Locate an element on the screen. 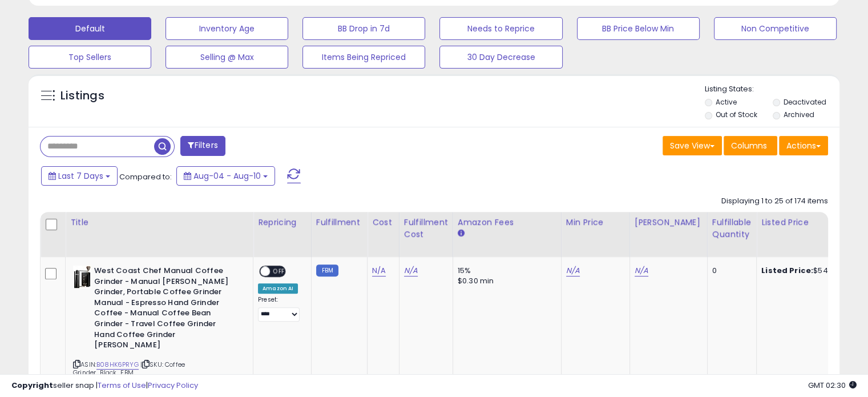 The image size is (868, 397). p: Listing States: is located at coordinates (773, 89).